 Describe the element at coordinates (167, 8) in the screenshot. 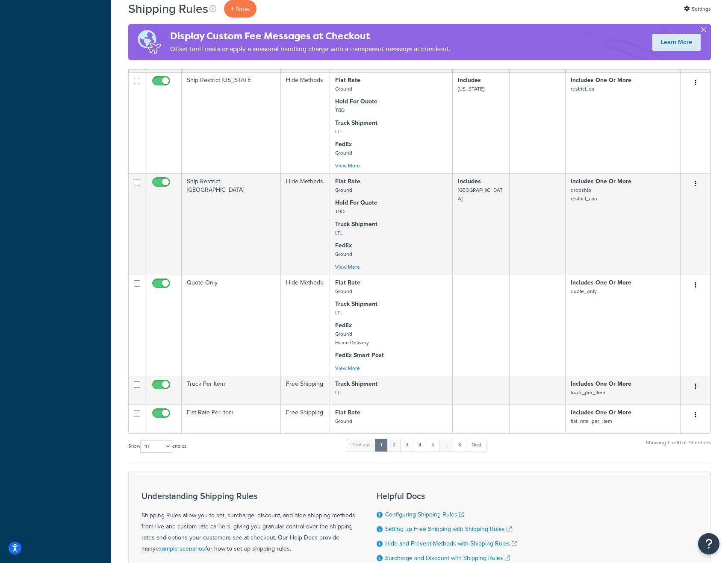

I see `h1: Shipping Rules` at that location.